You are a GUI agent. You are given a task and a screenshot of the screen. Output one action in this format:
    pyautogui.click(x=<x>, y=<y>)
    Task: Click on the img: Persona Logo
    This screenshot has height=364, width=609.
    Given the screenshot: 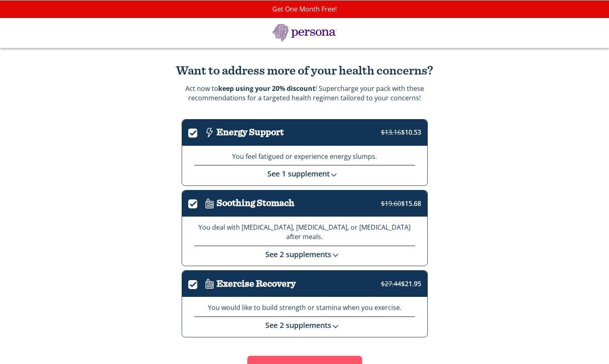 What is the action you would take?
    pyautogui.click(x=305, y=33)
    